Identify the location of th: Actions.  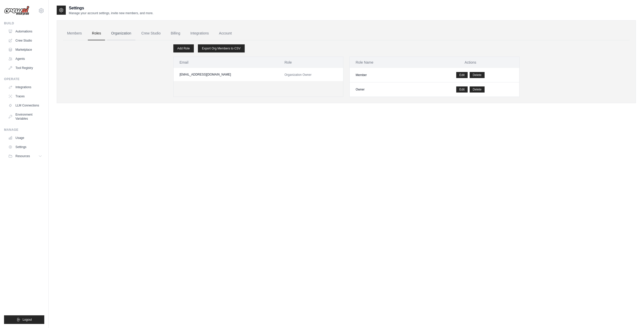
(470, 62).